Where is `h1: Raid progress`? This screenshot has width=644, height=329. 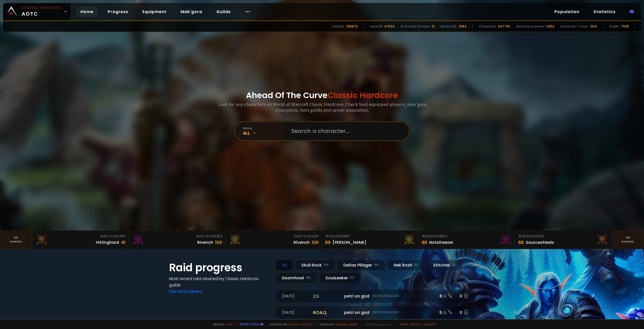
h1: Raid progress is located at coordinates (219, 268).